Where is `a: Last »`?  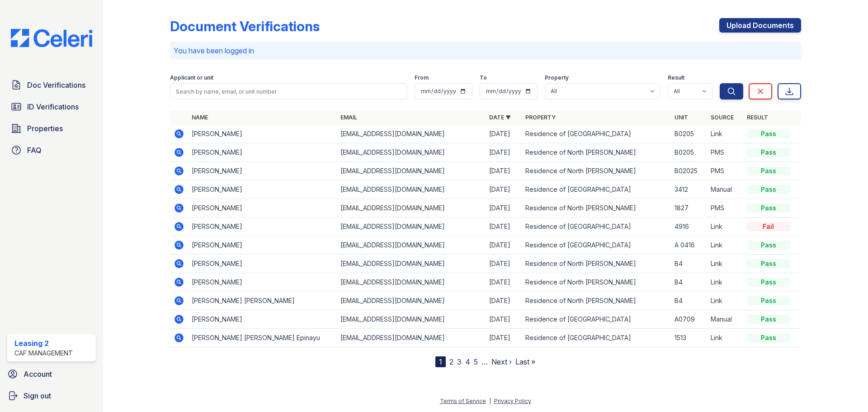 a: Last » is located at coordinates (525, 362).